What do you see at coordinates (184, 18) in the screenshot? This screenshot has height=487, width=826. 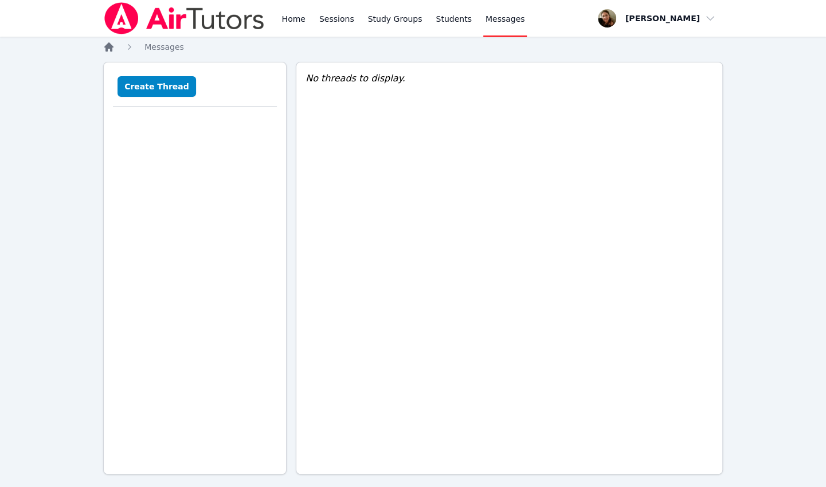 I see `img: Air Tutors` at bounding box center [184, 18].